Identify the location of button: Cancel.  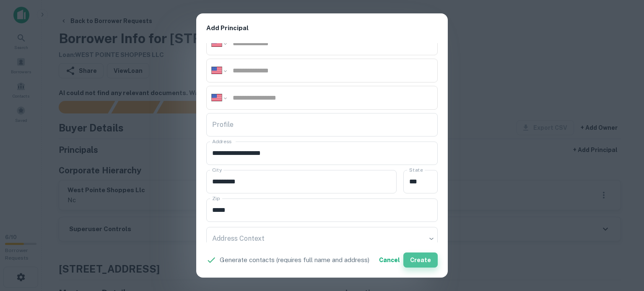
(389, 260).